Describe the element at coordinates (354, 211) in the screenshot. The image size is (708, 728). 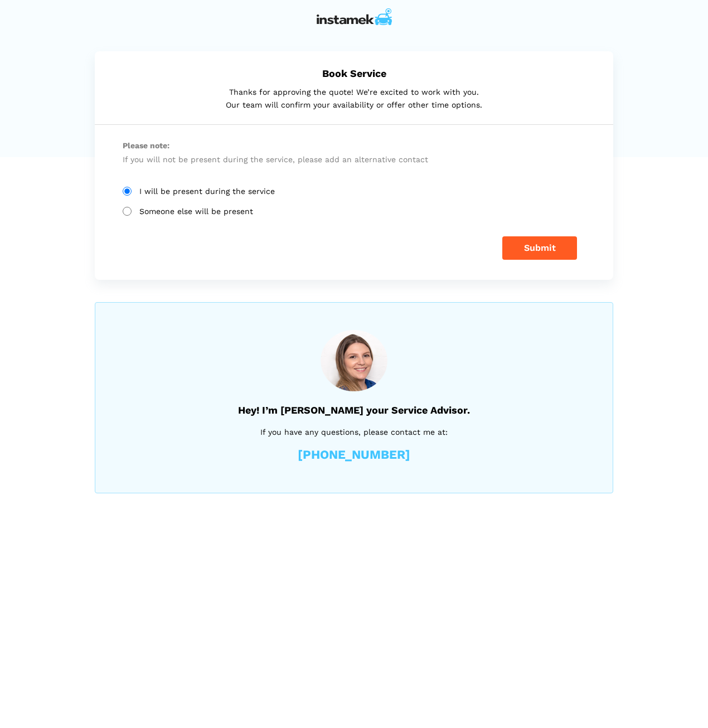
I see `label: Someone else will be present` at that location.